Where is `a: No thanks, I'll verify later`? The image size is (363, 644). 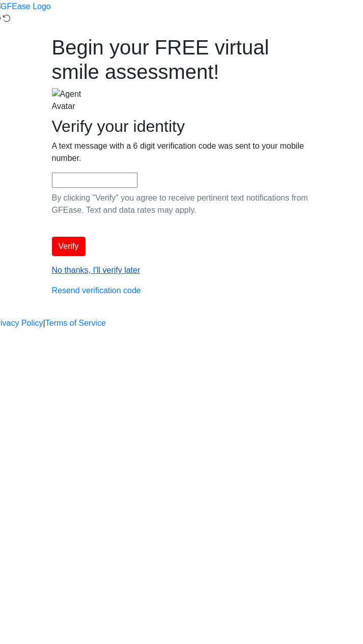
a: No thanks, I'll verify later is located at coordinates (96, 269).